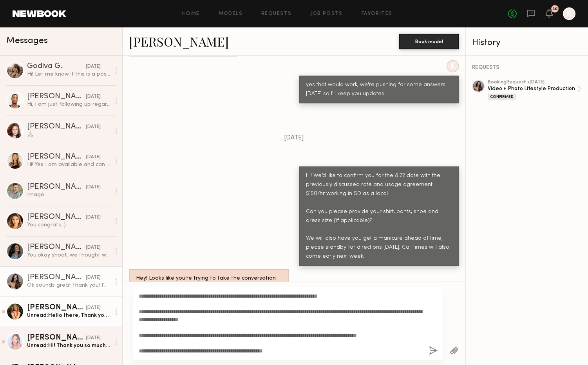  Describe the element at coordinates (569, 14) in the screenshot. I see `a: K` at that location.